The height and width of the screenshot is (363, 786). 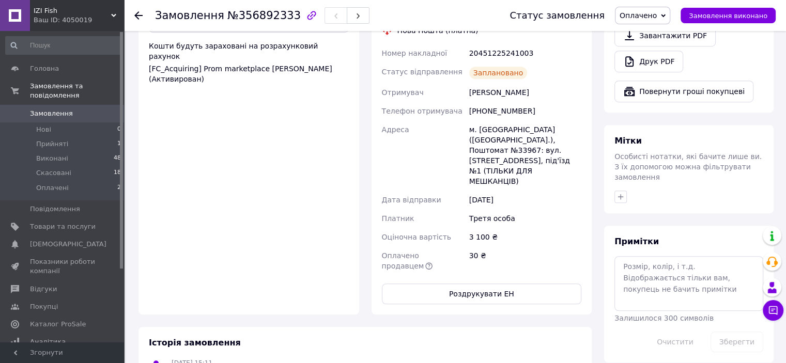 What do you see at coordinates (44, 307) in the screenshot?
I see `span: Покупці` at bounding box center [44, 307].